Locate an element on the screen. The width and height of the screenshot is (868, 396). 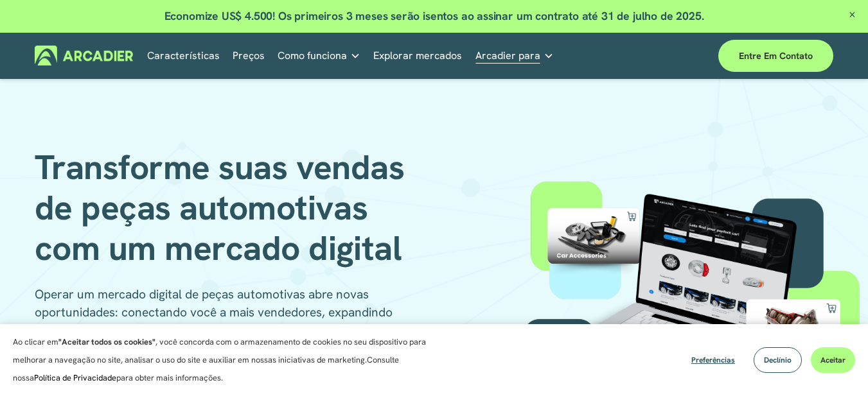
a: Preços is located at coordinates (249, 56).